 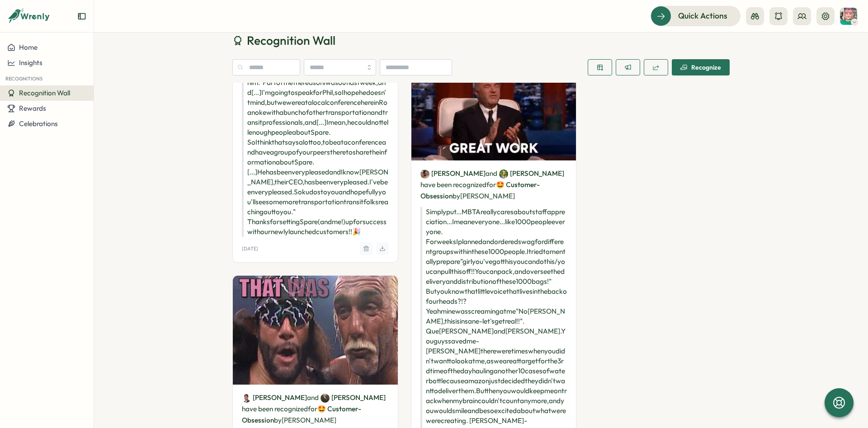 What do you see at coordinates (849, 16) in the screenshot?
I see `img: Destani Engel` at bounding box center [849, 16].